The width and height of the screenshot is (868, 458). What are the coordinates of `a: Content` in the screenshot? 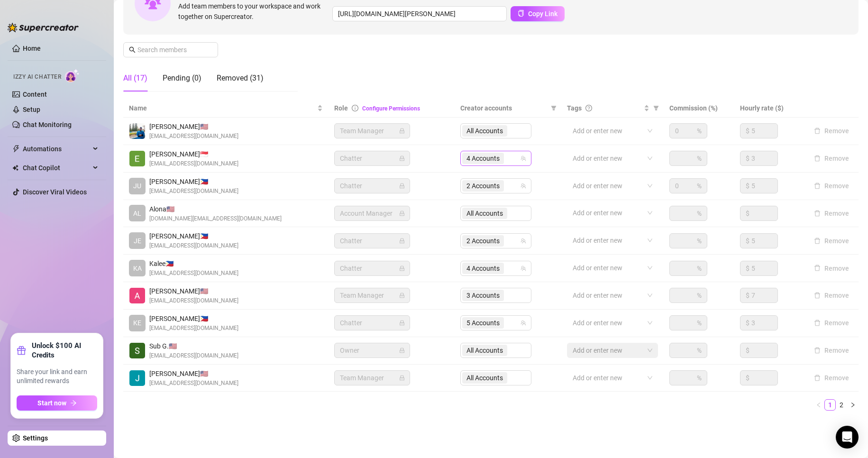 It's located at (34, 95).